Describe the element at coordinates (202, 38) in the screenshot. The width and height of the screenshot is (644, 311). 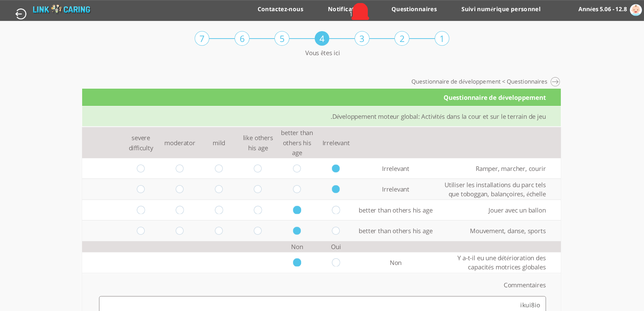
I see `div: 7` at that location.